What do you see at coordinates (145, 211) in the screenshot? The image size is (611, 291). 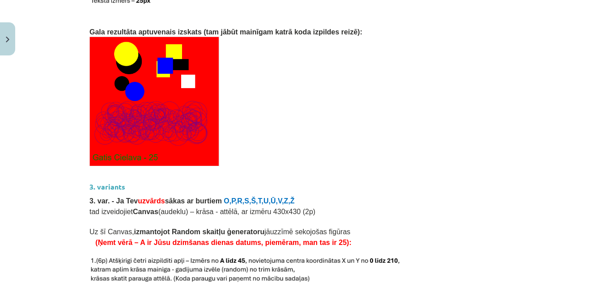 I see `b: Canvas` at bounding box center [145, 211].